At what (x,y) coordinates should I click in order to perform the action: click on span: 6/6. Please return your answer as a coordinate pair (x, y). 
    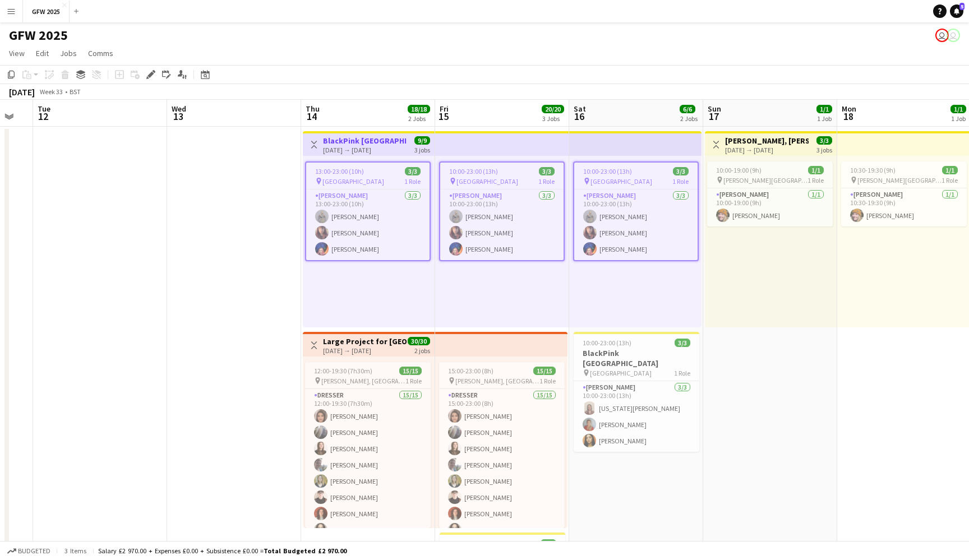
    Looking at the image, I should click on (688, 109).